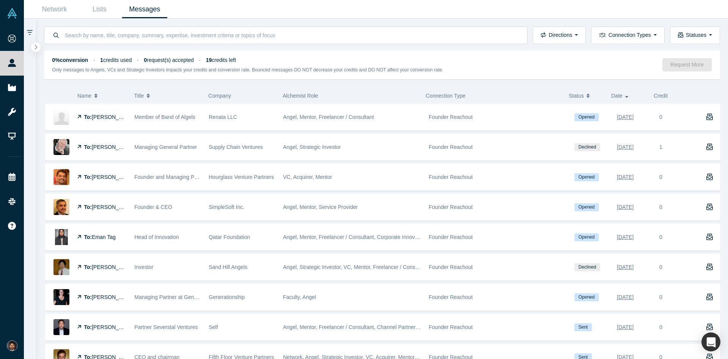 The height and width of the screenshot is (359, 728). I want to click on span: SimpleSoft Inc., so click(227, 207).